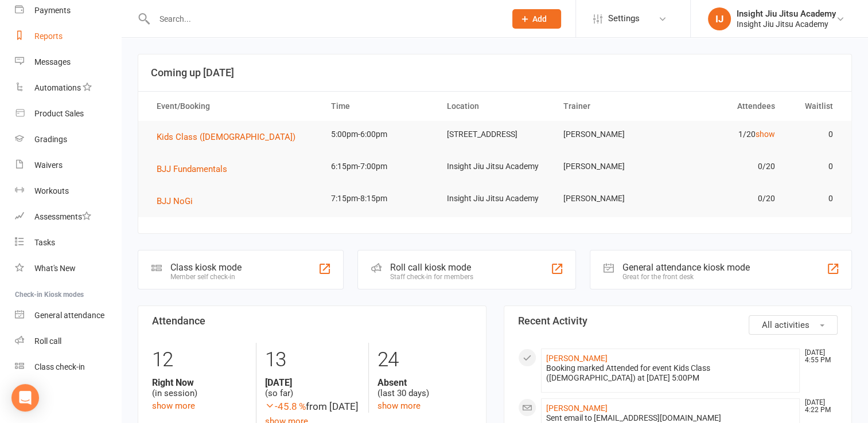 This screenshot has height=423, width=868. Describe the element at coordinates (52, 190) in the screenshot. I see `div: Workouts` at that location.